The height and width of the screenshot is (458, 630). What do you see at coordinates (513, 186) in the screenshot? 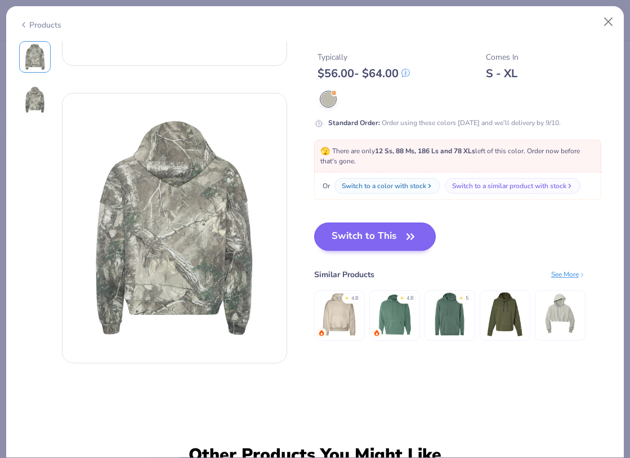
I see `button: Switch to a similar product with stock` at bounding box center [513, 186].